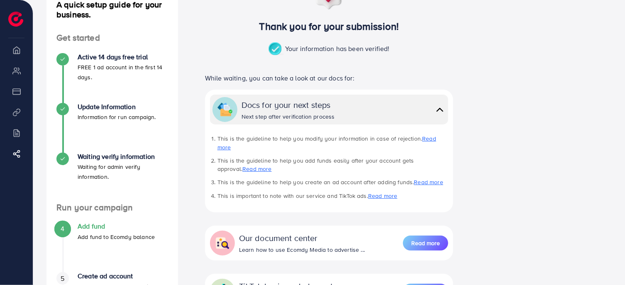  I want to click on img: logo, so click(16, 19).